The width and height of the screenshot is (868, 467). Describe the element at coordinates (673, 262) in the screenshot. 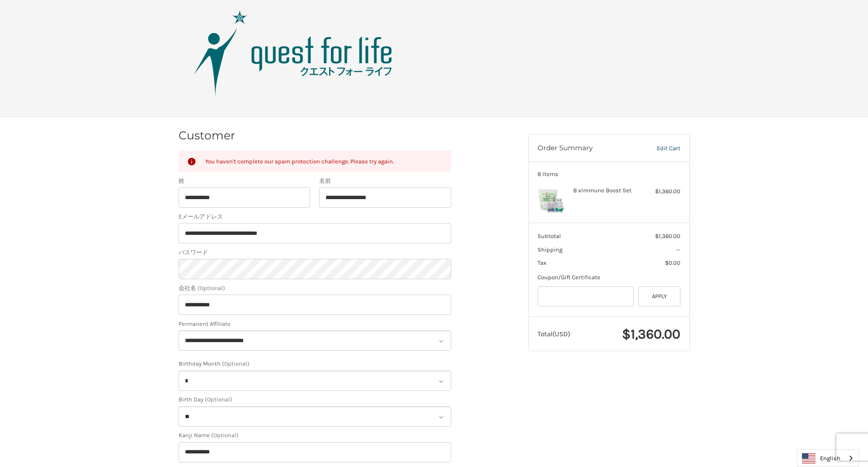

I see `span: $0.00` at that location.